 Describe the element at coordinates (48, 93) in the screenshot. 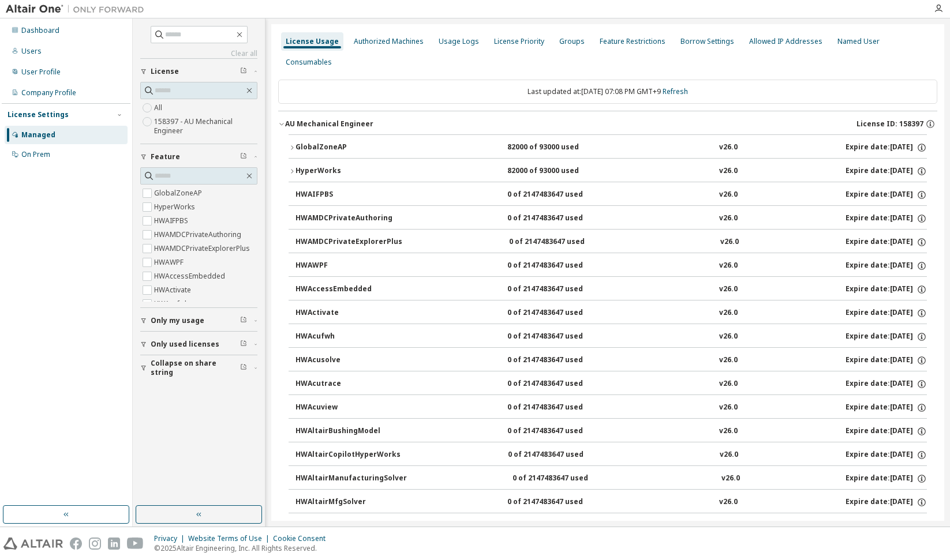

I see `div: Company Profile` at that location.